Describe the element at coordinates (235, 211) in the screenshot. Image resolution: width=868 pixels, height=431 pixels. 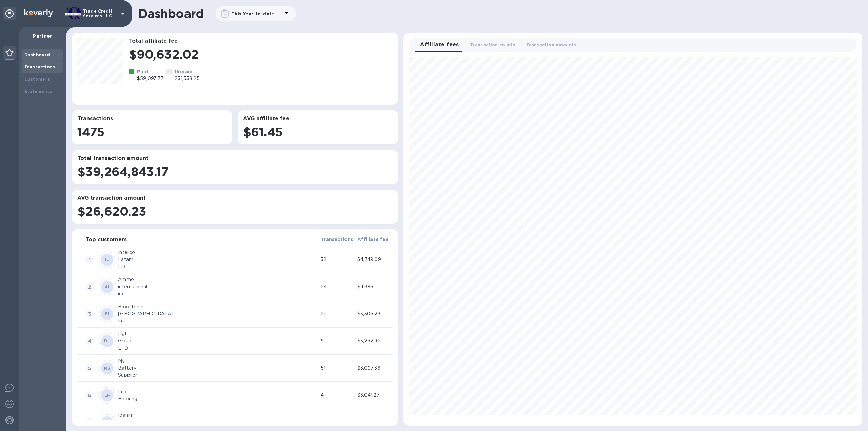
I see `h1: $26,620.23` at that location.